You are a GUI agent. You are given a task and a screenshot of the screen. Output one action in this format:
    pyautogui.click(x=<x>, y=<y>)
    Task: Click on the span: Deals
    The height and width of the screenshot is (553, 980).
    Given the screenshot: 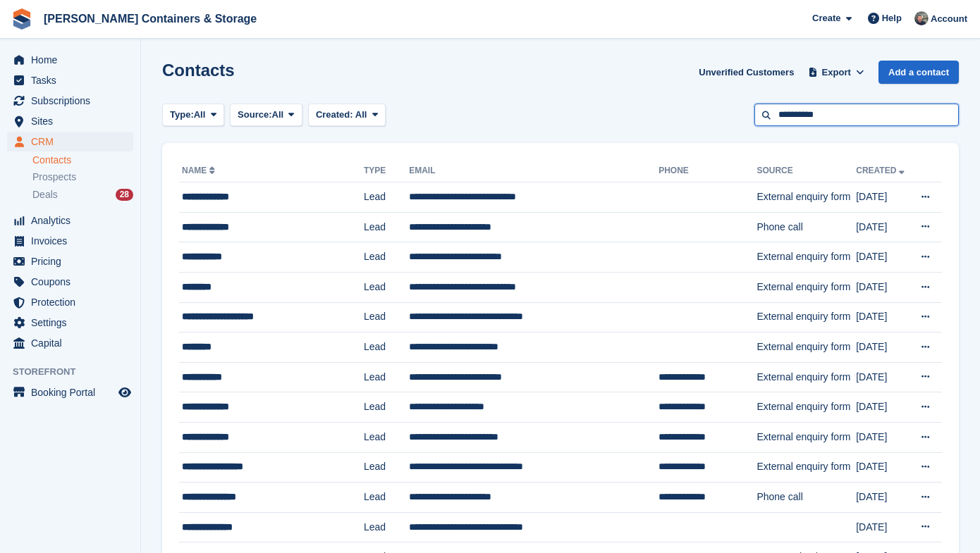 What is the action you would take?
    pyautogui.click(x=45, y=195)
    